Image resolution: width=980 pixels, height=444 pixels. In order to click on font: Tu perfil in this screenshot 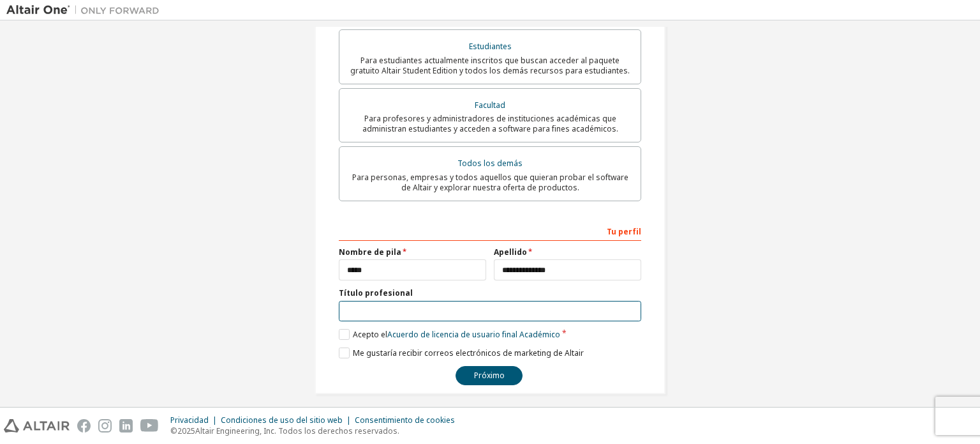, I will do `click(624, 231)`.